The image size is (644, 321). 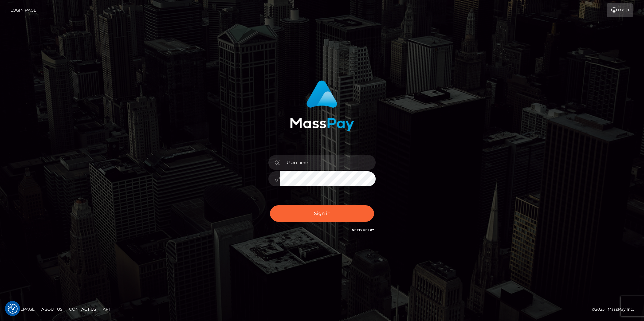 I want to click on button: Consent Preferences, so click(x=13, y=308).